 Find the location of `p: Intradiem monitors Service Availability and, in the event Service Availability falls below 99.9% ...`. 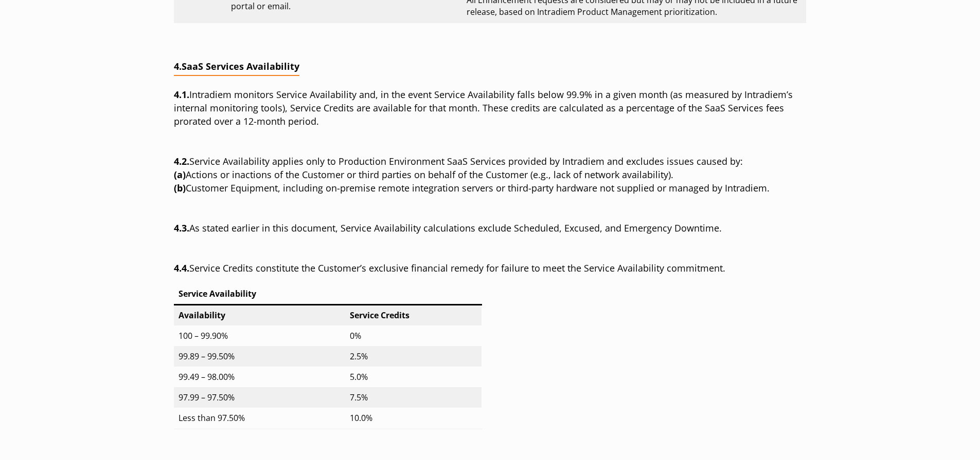

p: Intradiem monitors Service Availability and, in the event Service Availability falls below 99.9% ... is located at coordinates (490, 109).